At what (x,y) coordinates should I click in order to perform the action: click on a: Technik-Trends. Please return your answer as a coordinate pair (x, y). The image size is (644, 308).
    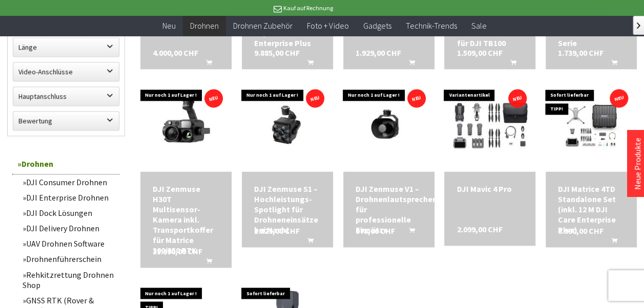
    Looking at the image, I should click on (431, 26).